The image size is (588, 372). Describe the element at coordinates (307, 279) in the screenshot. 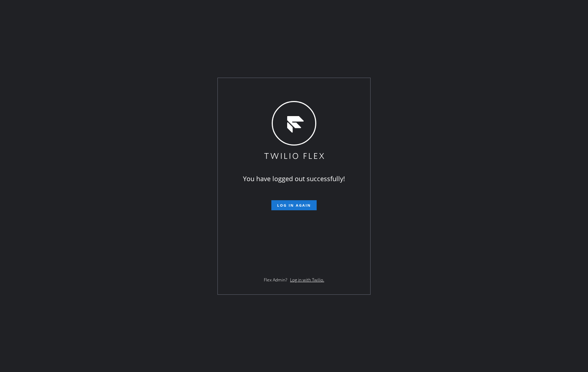

I see `a: Log in with Twilio.` at that location.